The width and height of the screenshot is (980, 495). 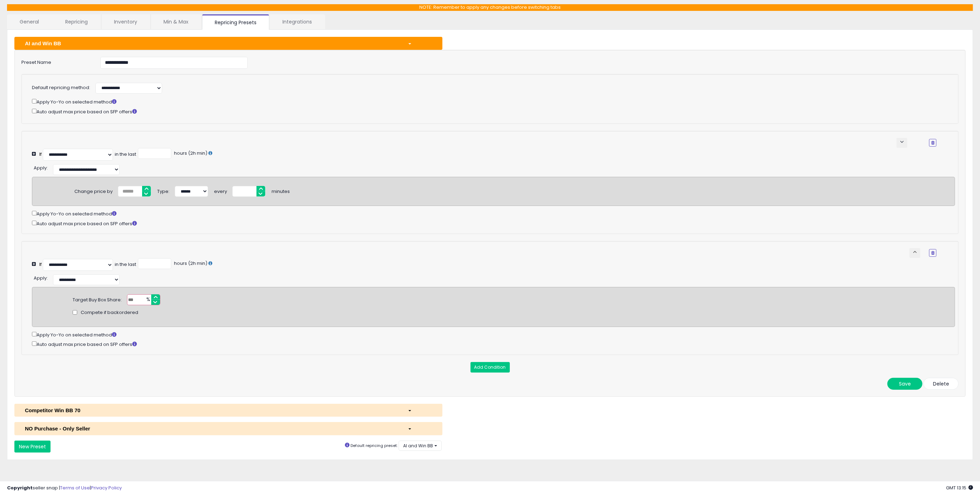 What do you see at coordinates (61, 88) in the screenshot?
I see `label: Default repricing method:` at bounding box center [61, 88].